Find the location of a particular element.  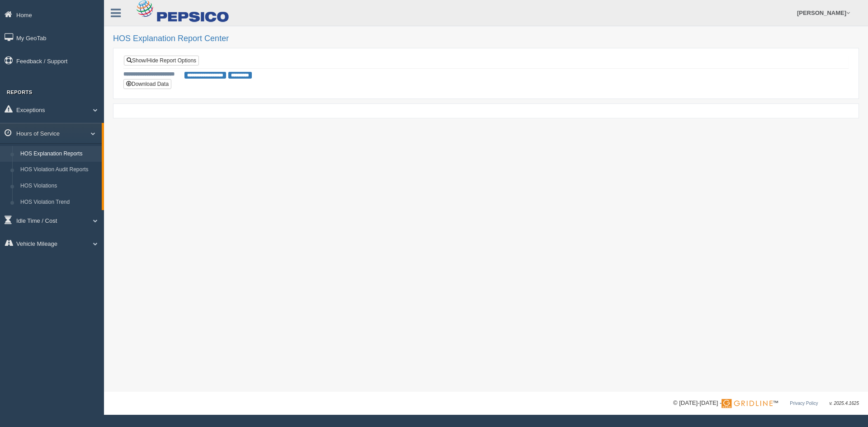

h2: HOS Explanation Report Center is located at coordinates (486, 39).